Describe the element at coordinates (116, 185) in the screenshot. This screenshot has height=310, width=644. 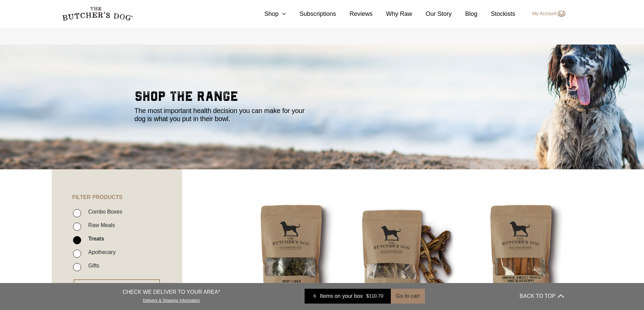
I see `h4: FILTER PRODUCTS` at that location.